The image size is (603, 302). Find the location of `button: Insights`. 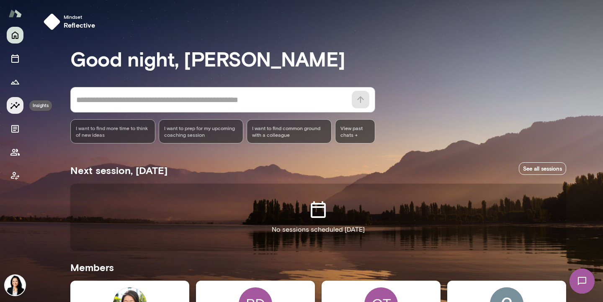

button: Insights is located at coordinates (15, 105).